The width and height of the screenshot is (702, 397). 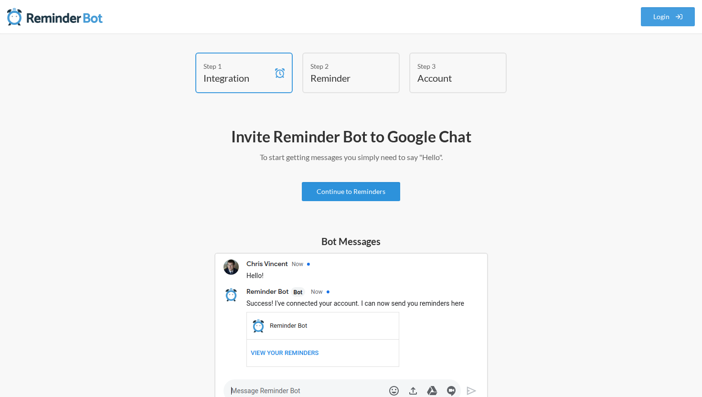 What do you see at coordinates (351, 137) in the screenshot?
I see `h2: Invite Reminder Bot to Google Chat` at bounding box center [351, 137].